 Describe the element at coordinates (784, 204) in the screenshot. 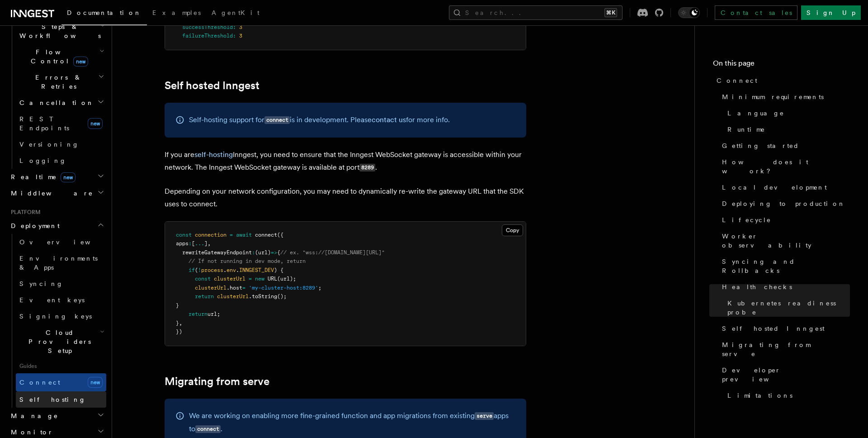

I see `span: Deploying to production` at that location.